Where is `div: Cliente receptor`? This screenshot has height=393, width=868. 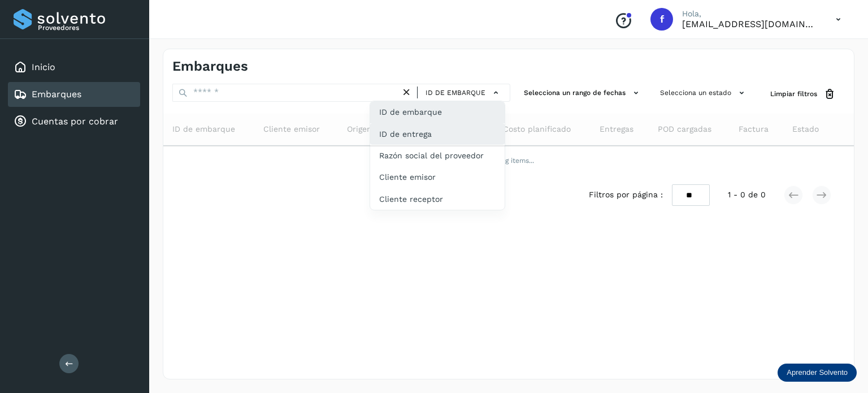 div: Cliente receptor is located at coordinates (437, 199).